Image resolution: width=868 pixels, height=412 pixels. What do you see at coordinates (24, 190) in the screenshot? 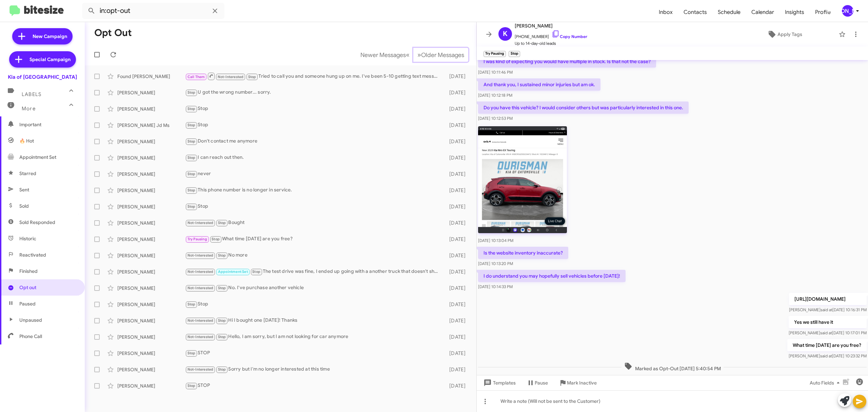
I see `span: Sent` at bounding box center [24, 190].